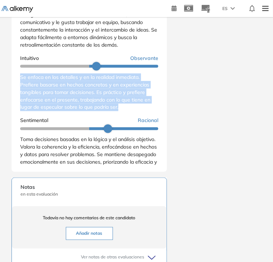  Describe the element at coordinates (265, 9) in the screenshot. I see `img: Menu` at that location.